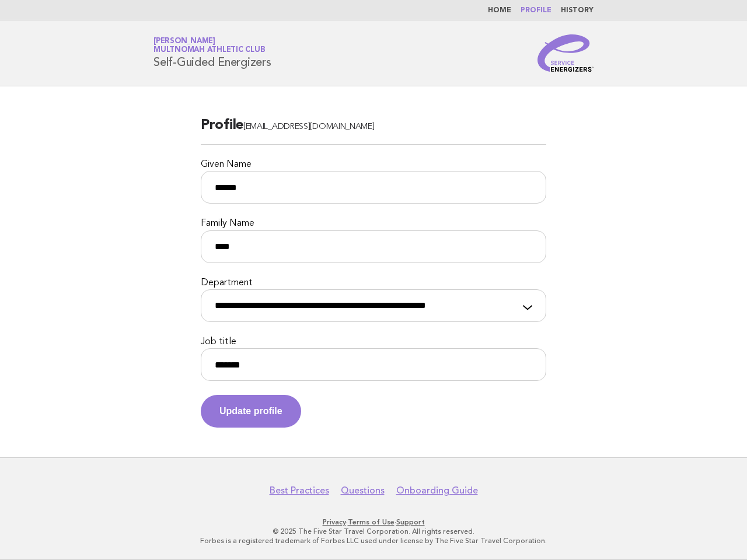 This screenshot has width=747, height=560. Describe the element at coordinates (374, 283) in the screenshot. I see `label: Department` at that location.